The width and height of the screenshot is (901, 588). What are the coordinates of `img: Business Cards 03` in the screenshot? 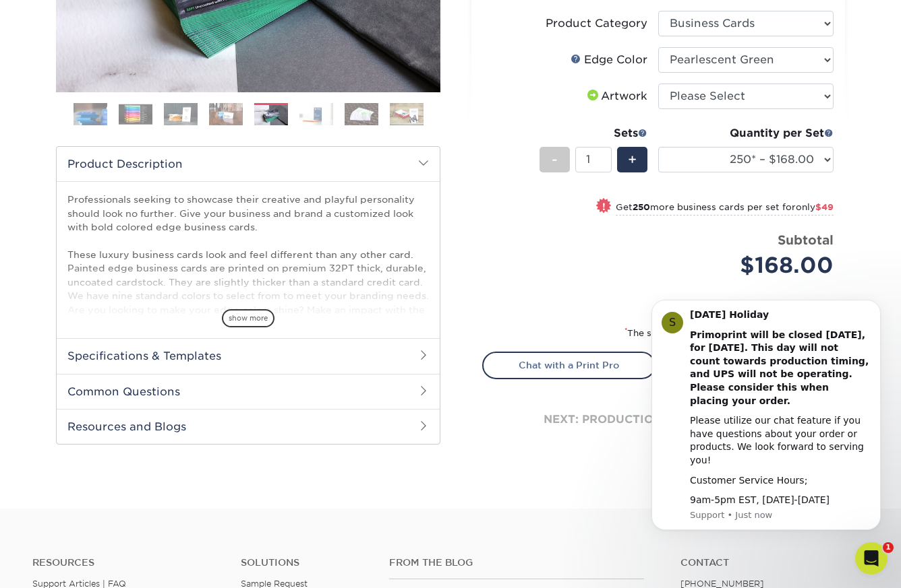 It's located at (181, 114).